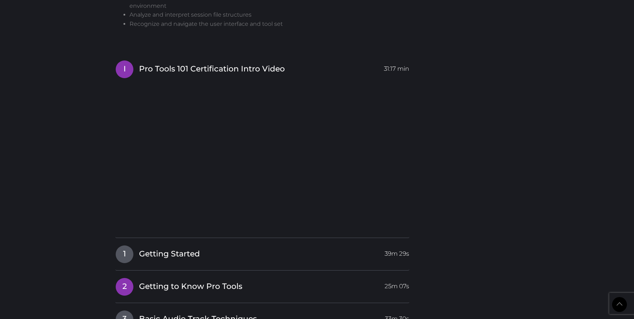  I want to click on span: Pro Tools 101 Certification Intro Video, so click(212, 69).